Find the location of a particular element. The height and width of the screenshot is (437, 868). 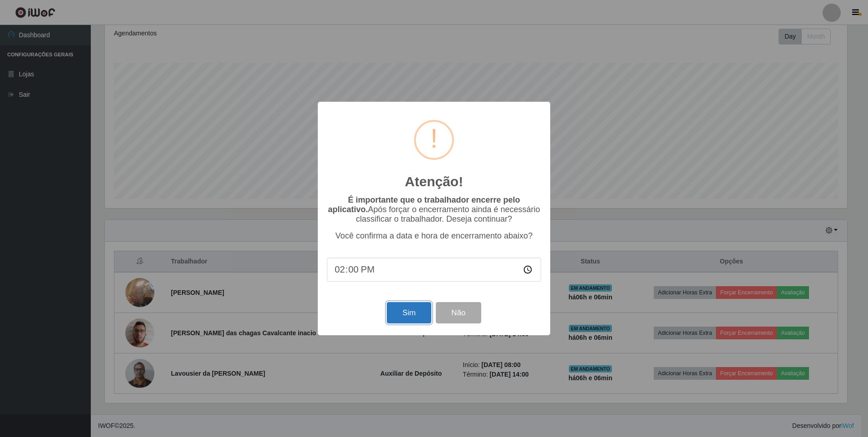

h2: Atenção! is located at coordinates (434, 182).